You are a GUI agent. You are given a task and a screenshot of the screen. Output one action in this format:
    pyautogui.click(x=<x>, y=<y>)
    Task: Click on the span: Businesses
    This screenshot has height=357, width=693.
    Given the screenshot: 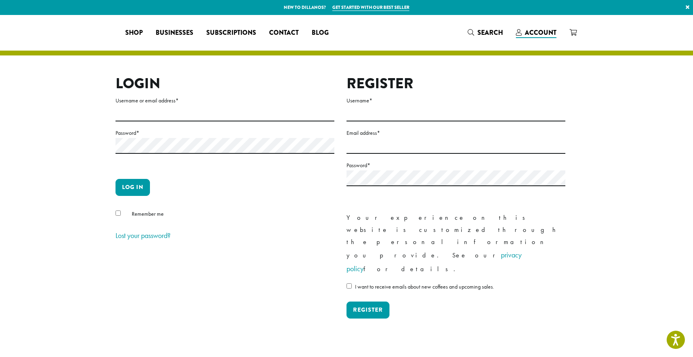 What is the action you would take?
    pyautogui.click(x=174, y=33)
    